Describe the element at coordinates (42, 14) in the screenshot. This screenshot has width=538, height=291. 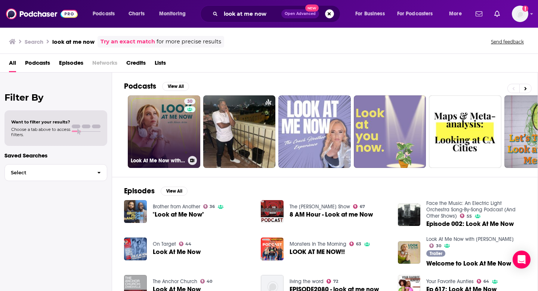
I see `img: Podchaser - Follow, Share and Rate Podcasts` at that location.